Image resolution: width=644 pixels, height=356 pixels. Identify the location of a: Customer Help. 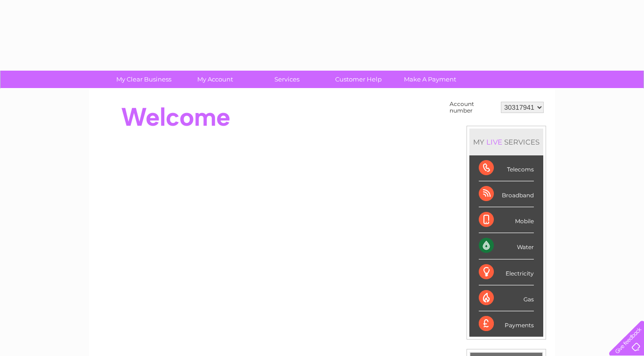
(358, 79).